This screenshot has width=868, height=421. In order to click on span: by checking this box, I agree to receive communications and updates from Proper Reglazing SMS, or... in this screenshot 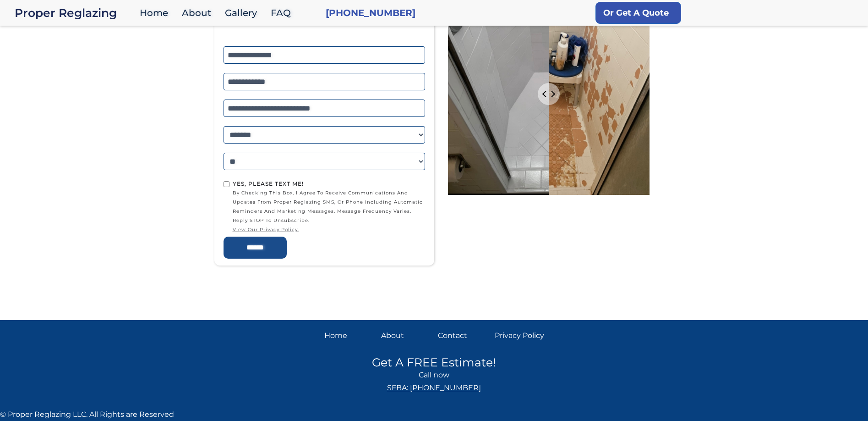, I will do `click(329, 211)`.